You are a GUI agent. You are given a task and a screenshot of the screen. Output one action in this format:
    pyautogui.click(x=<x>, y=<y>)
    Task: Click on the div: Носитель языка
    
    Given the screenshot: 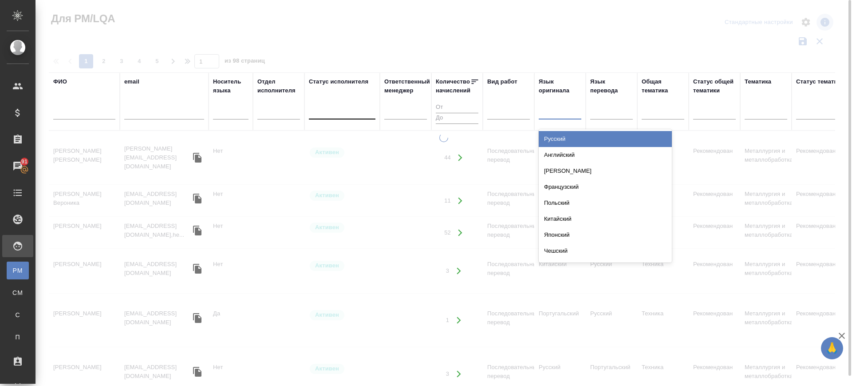 What is the action you would take?
    pyautogui.click(x=231, y=86)
    